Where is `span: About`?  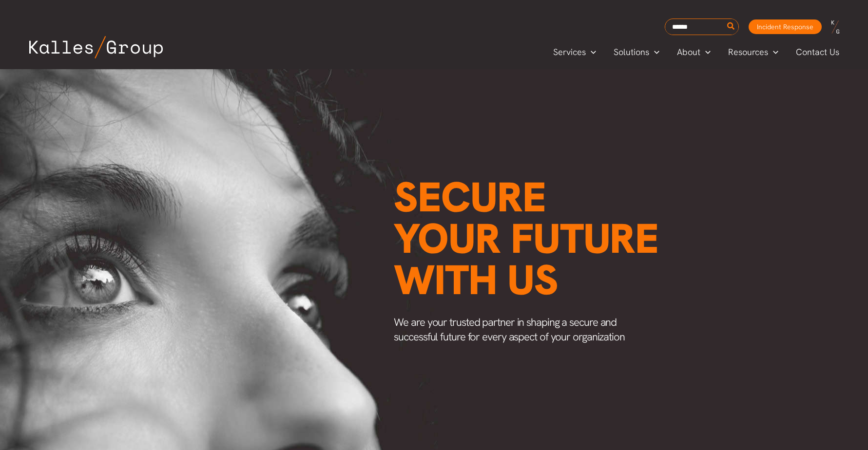 span: About is located at coordinates (689, 52).